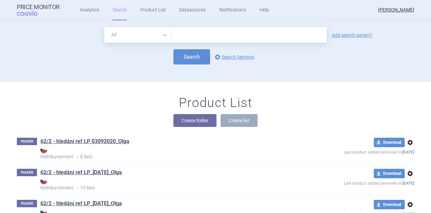 The image size is (431, 213). What do you see at coordinates (168, 184) in the screenshot?
I see `p: 10 lists` at bounding box center [168, 184].